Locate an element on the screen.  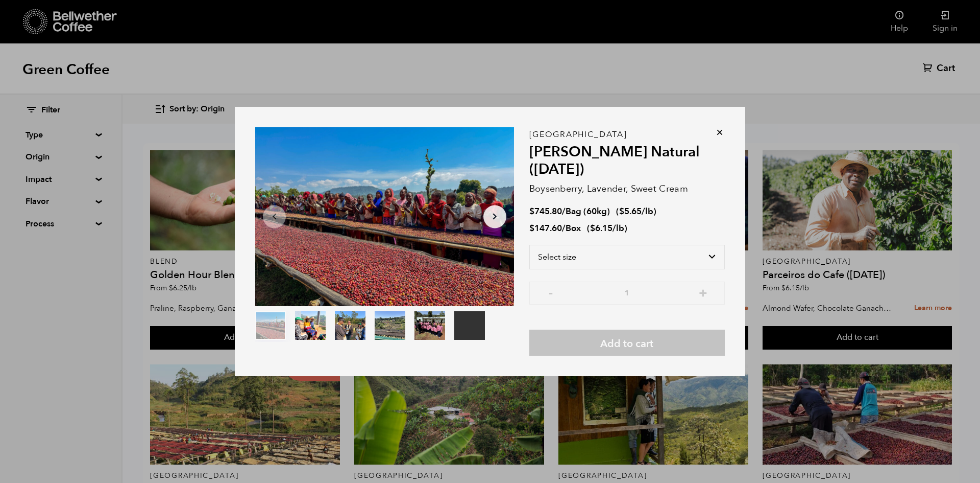
bdi: 6.15 is located at coordinates (601, 228).